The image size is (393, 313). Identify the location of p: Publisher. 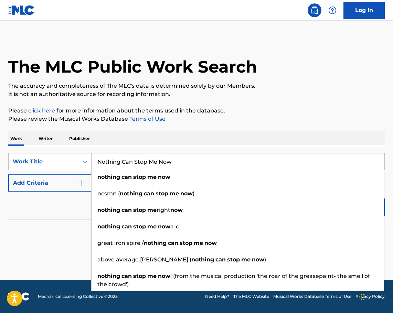
(79, 139).